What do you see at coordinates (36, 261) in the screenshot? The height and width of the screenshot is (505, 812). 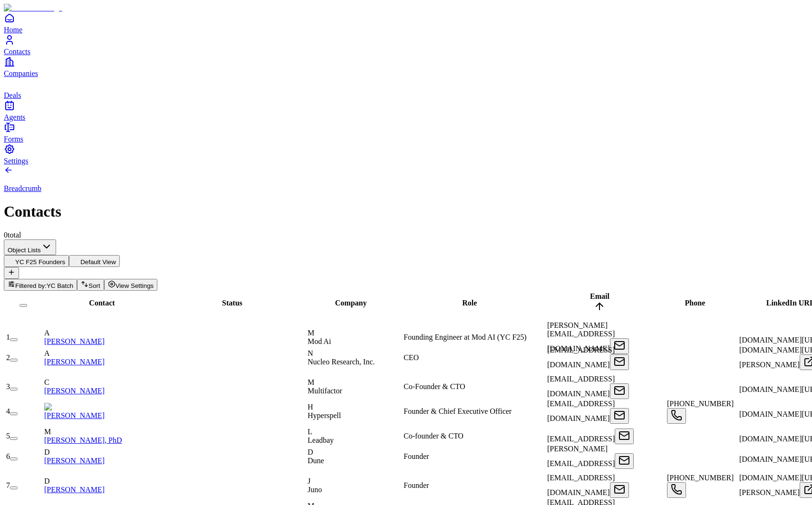 I see `button: YC F25 Founders` at bounding box center [36, 261].